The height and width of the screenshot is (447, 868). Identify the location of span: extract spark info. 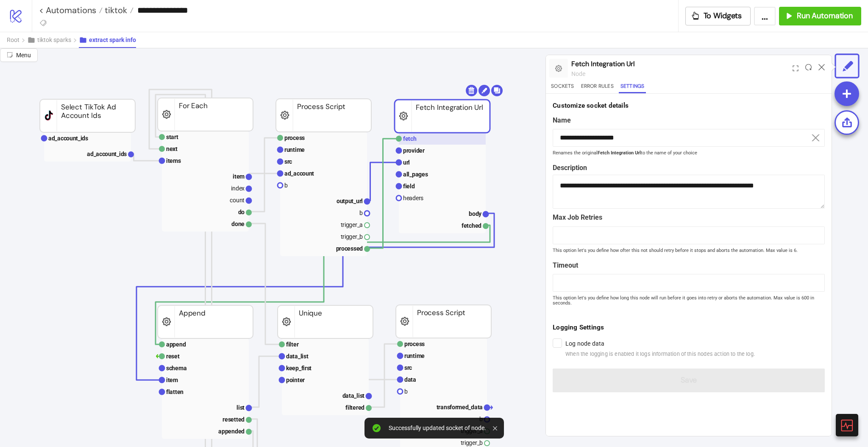
(113, 40).